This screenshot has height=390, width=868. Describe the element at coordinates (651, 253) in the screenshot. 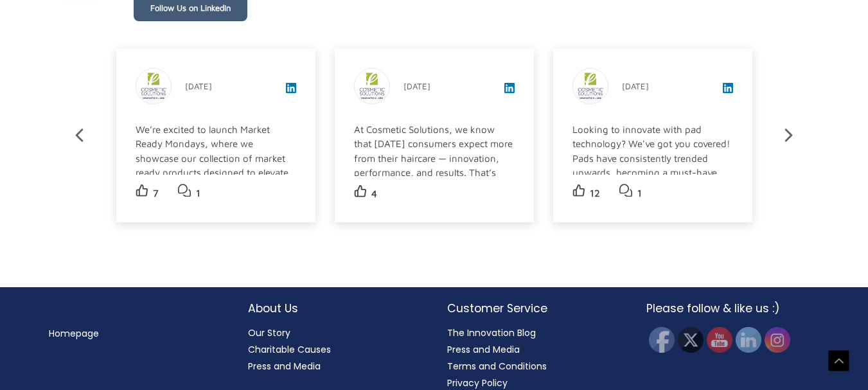

I see `div: Looking to innovate with pad technology? We've got you covered! Pads have consistently trended up...` at that location.